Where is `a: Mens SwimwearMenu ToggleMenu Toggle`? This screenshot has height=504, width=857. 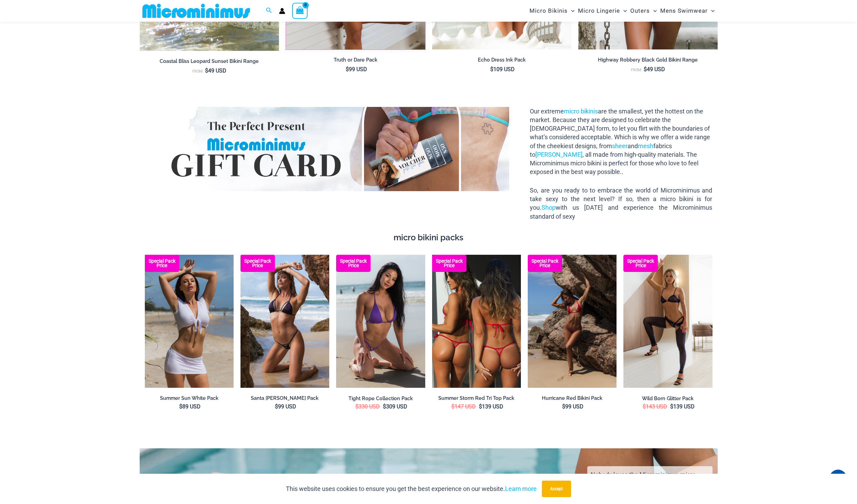 a: Mens SwimwearMenu ToggleMenu Toggle is located at coordinates (688, 10).